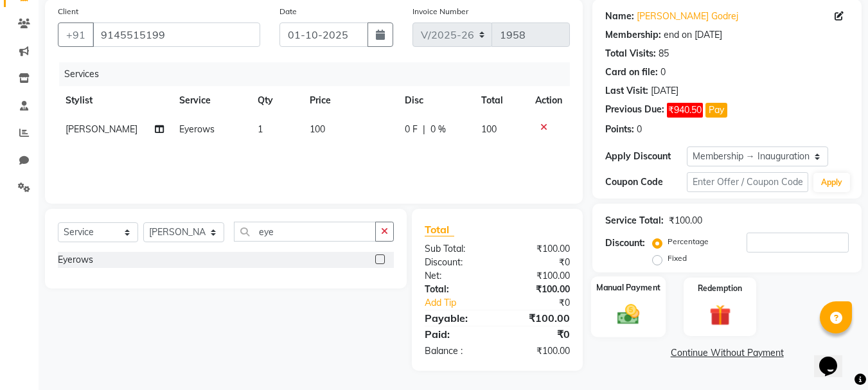  Describe the element at coordinates (76, 35) in the screenshot. I see `button: +91` at that location.